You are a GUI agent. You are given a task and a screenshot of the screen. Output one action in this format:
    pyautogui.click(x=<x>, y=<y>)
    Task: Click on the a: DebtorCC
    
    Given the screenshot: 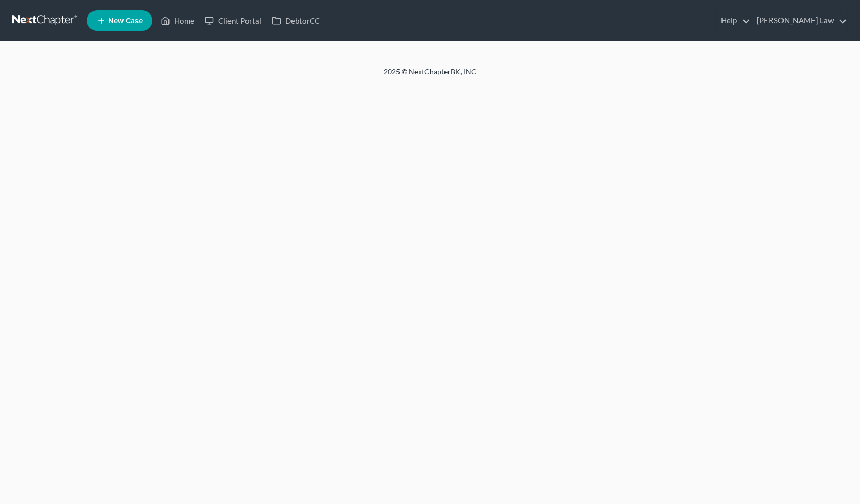 What is the action you would take?
    pyautogui.click(x=296, y=21)
    